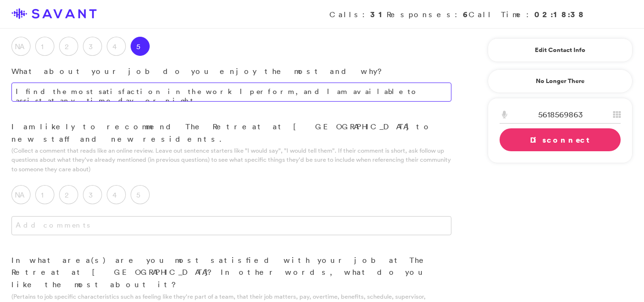 This screenshot has height=302, width=644. What do you see at coordinates (560, 81) in the screenshot?
I see `a: No Longer There` at bounding box center [560, 81].